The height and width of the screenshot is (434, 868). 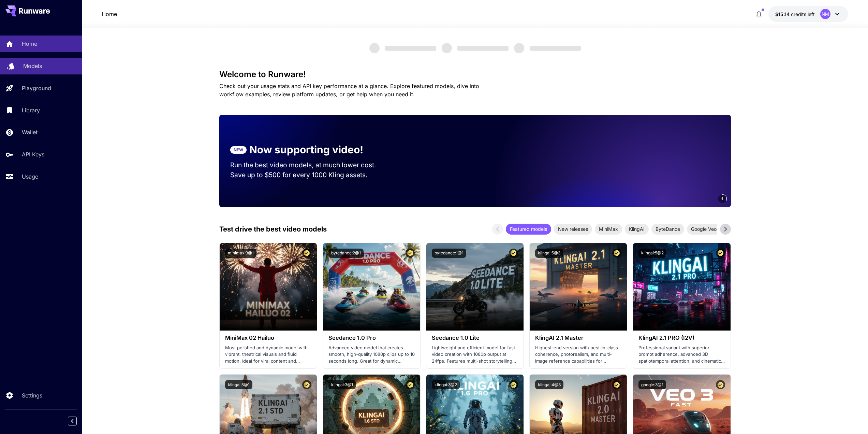 What do you see at coordinates (809, 14) in the screenshot?
I see `button: $15.13886NM` at bounding box center [809, 14].